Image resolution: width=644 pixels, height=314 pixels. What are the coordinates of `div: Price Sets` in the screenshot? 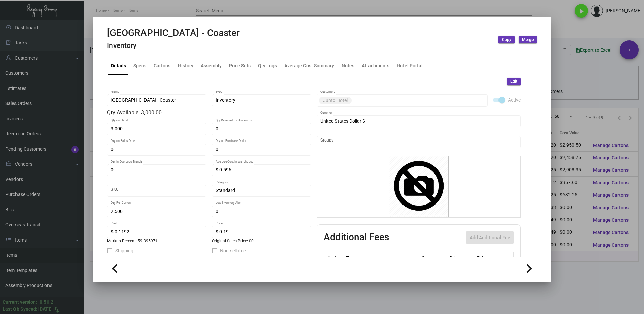 It's located at (240, 65).